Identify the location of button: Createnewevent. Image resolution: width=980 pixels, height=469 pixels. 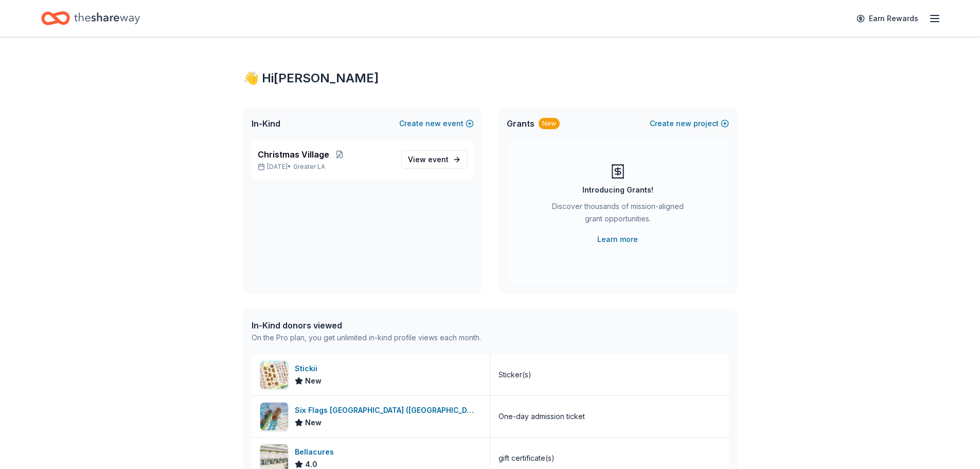
(436, 123).